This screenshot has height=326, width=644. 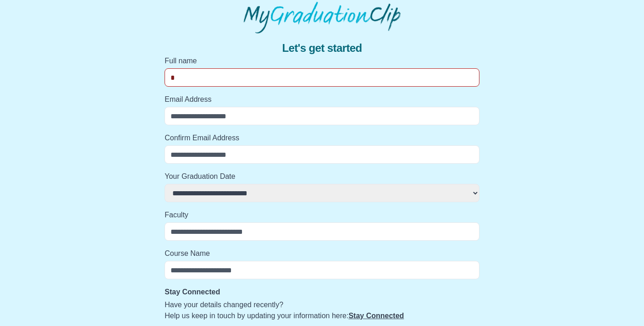 What do you see at coordinates (322, 138) in the screenshot?
I see `label: Confirm Email Address` at bounding box center [322, 138].